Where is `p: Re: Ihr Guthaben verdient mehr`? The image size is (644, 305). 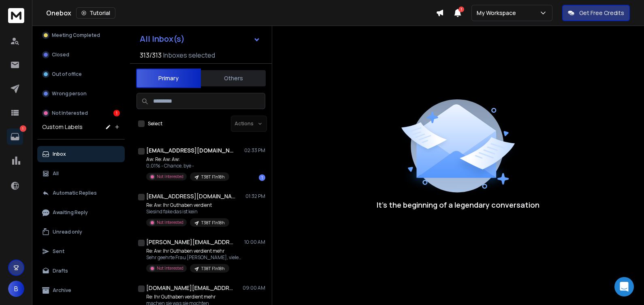
p: Re: Ihr Guthaben verdient mehr is located at coordinates (187, 297).